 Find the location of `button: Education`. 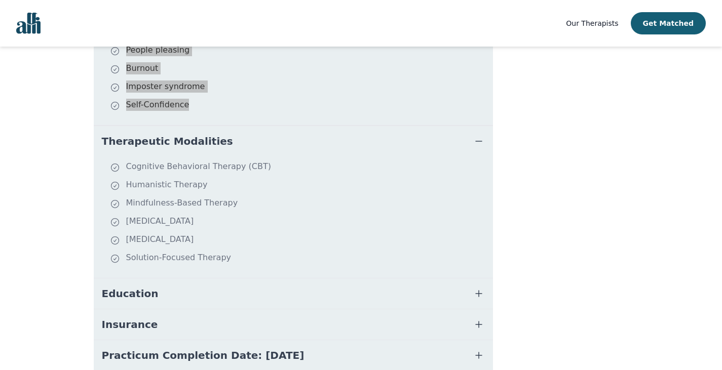

button: Education is located at coordinates (293, 294).